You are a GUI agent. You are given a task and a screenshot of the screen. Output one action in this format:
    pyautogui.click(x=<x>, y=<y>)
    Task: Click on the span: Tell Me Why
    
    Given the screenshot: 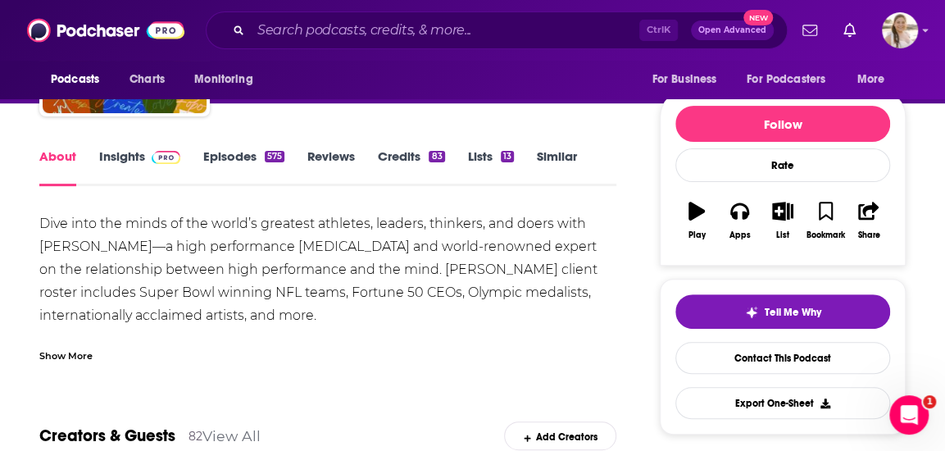 What is the action you would take?
    pyautogui.click(x=792, y=312)
    